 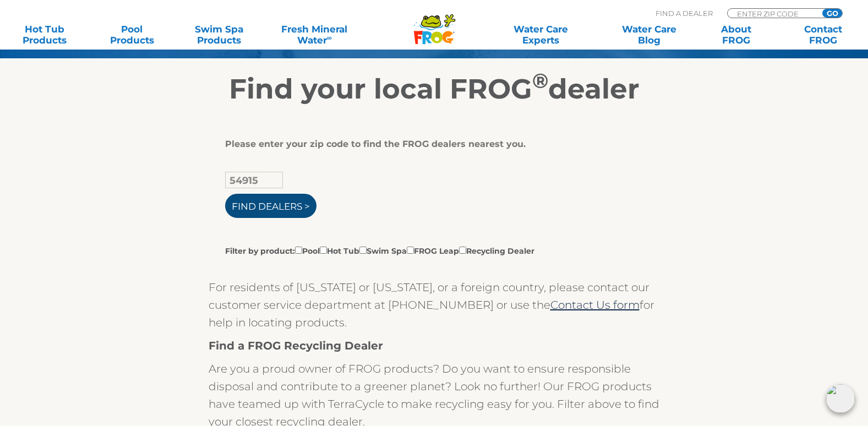 What do you see at coordinates (736, 35) in the screenshot?
I see `a: AboutFROG` at bounding box center [736, 35].